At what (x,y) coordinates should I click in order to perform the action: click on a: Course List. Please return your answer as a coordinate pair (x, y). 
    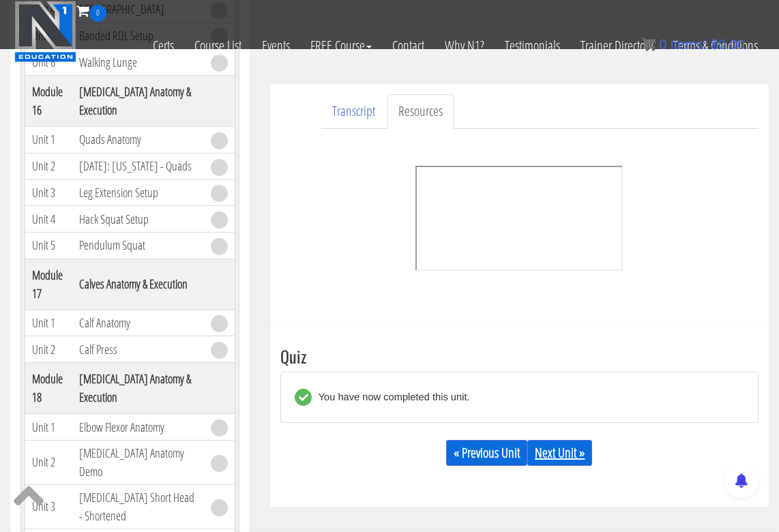
    Looking at the image, I should click on (217, 45).